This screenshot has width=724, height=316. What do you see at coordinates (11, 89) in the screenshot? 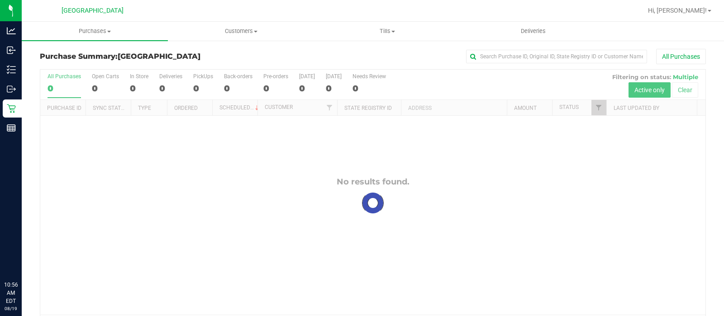
I see `inline-svg: Outbound` at bounding box center [11, 89].